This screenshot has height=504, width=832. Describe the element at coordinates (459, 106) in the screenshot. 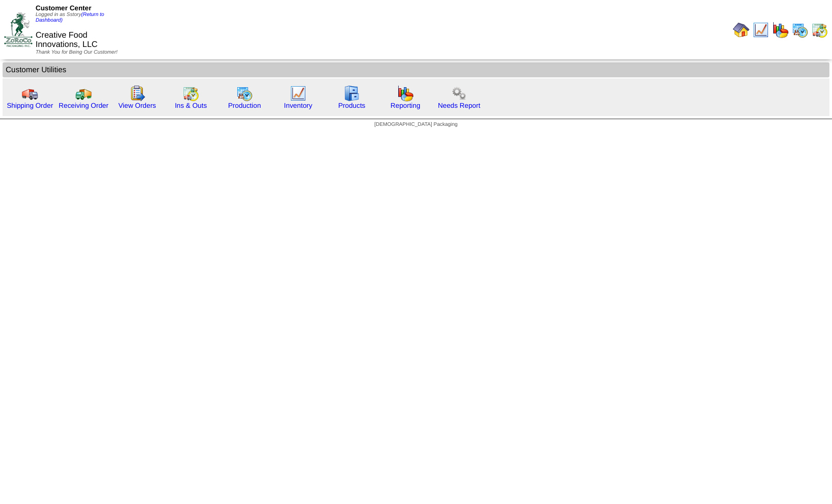

I see `a: Needs Report` at that location.